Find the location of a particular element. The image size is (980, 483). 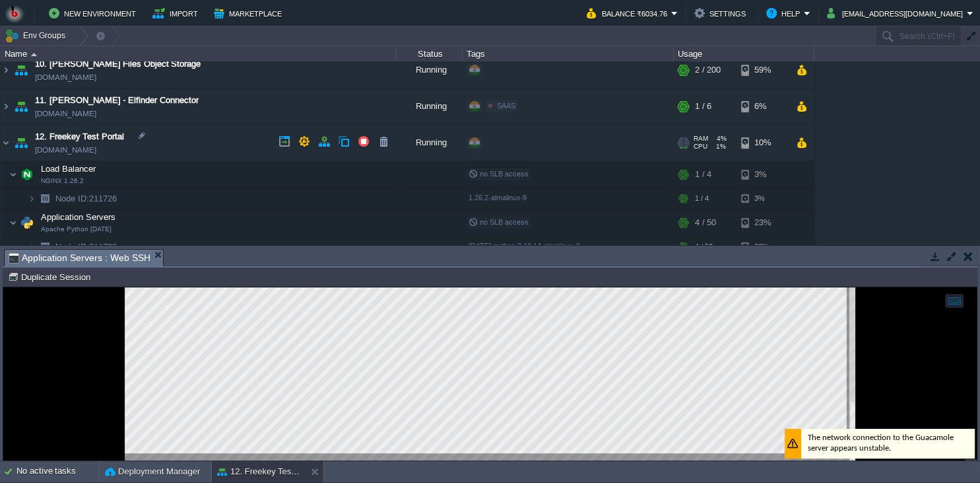

div: 6% is located at coordinates (762, 106).